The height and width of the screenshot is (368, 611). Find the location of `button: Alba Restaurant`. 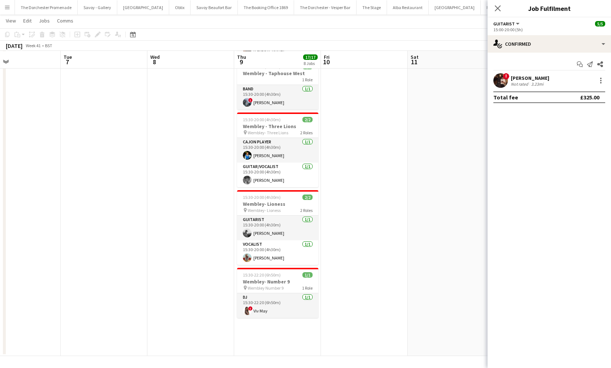

button: Alba Restaurant is located at coordinates (408, 7).